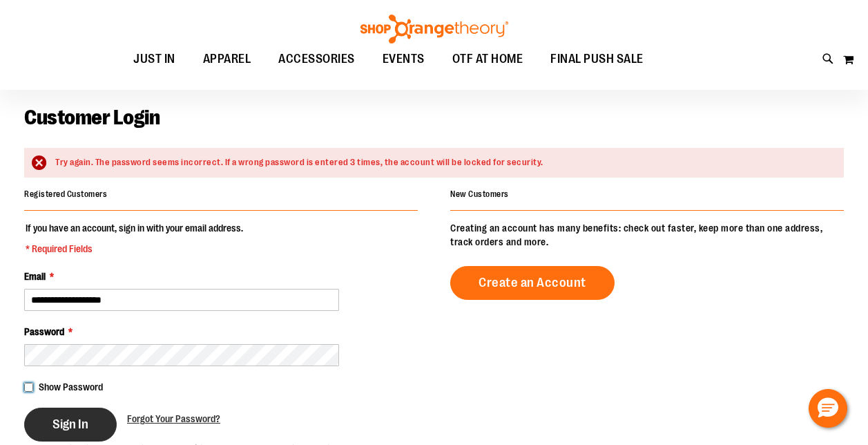  I want to click on span: Sign In, so click(70, 424).